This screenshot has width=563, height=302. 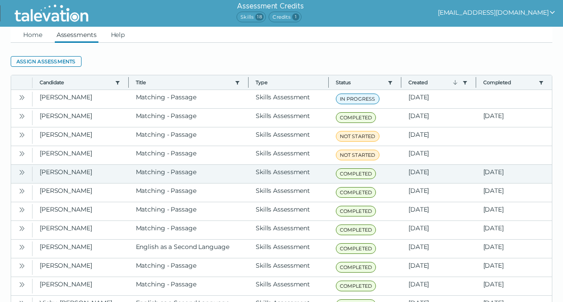 What do you see at coordinates (251, 17) in the screenshot?
I see `span: Skills` at bounding box center [251, 17].